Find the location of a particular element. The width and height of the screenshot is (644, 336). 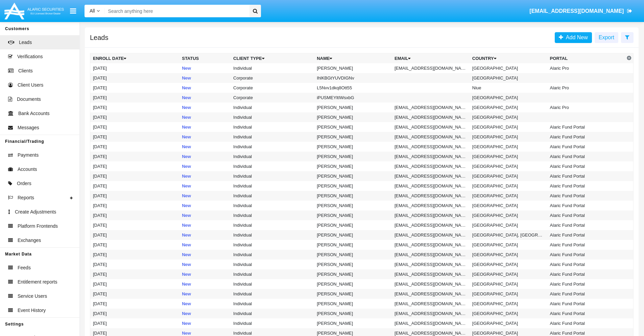

span: Messages is located at coordinates (29, 127).